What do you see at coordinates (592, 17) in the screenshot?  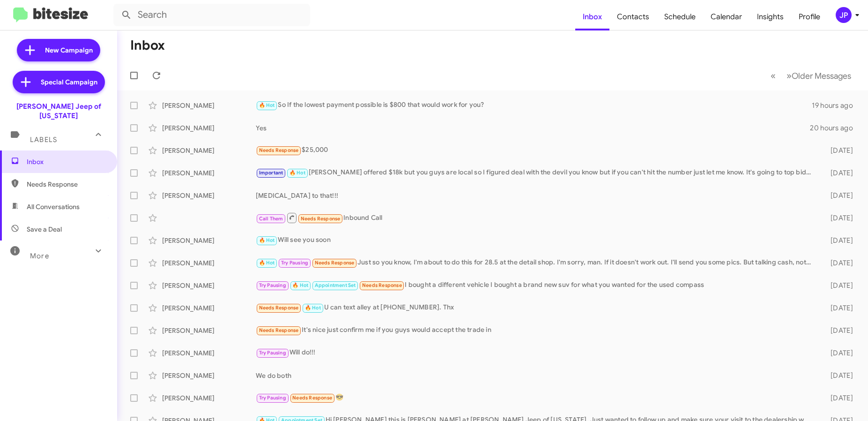 I see `a: Inbox` at bounding box center [592, 17].